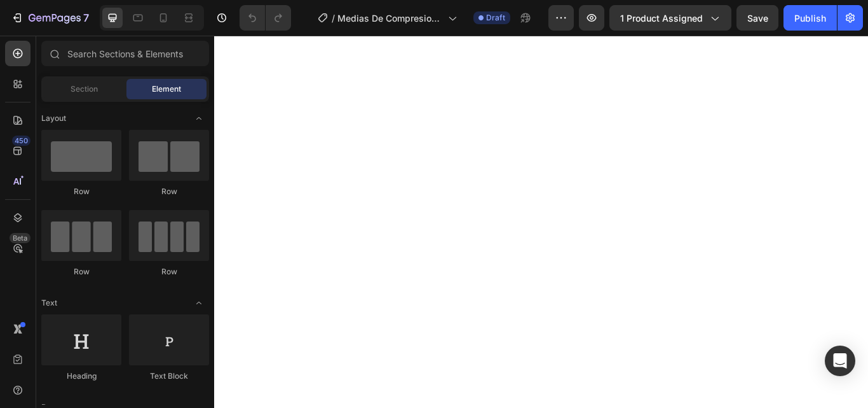  I want to click on input: Search Sections & Elements, so click(125, 53).